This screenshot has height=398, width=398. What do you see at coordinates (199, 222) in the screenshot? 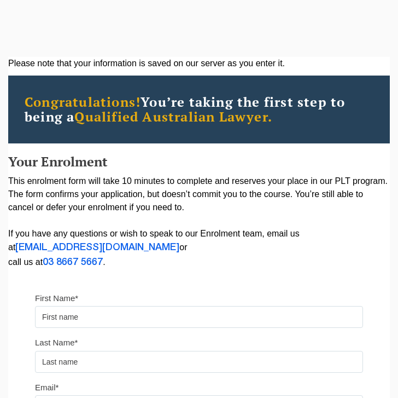
I see `p: This enrolment form will take 10 minutes to complete and reserves your place in our PLT program. ...` at bounding box center [199, 222].